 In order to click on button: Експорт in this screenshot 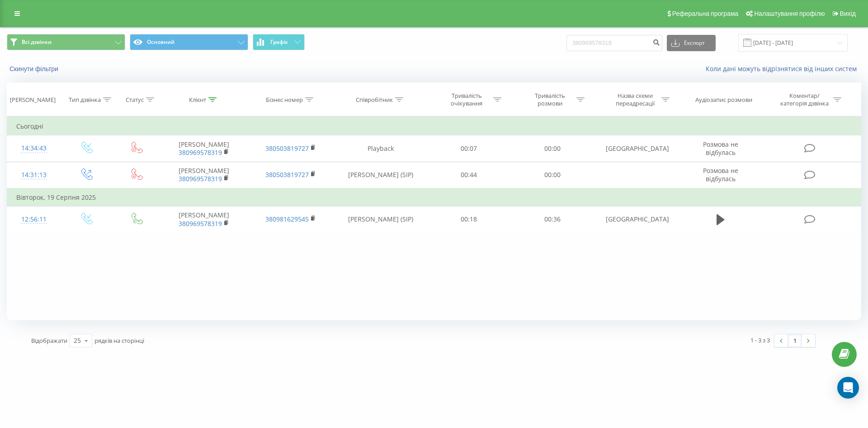, I will do `click(691, 43)`.